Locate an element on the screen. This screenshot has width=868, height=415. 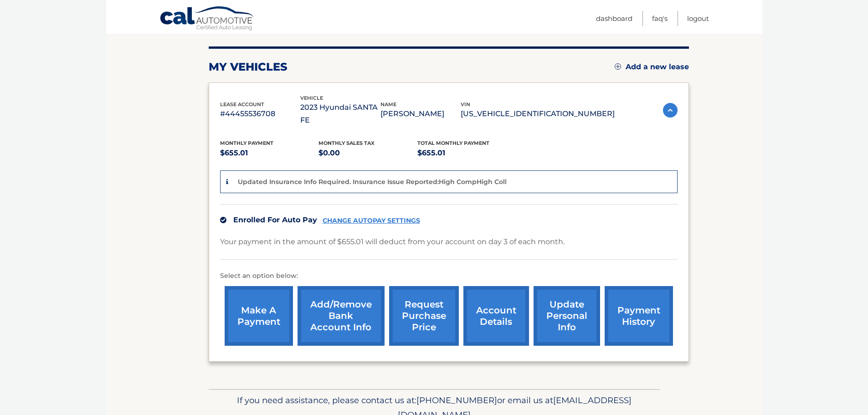
a: CHANGE AUTOPAY SETTINGS is located at coordinates (371, 221).